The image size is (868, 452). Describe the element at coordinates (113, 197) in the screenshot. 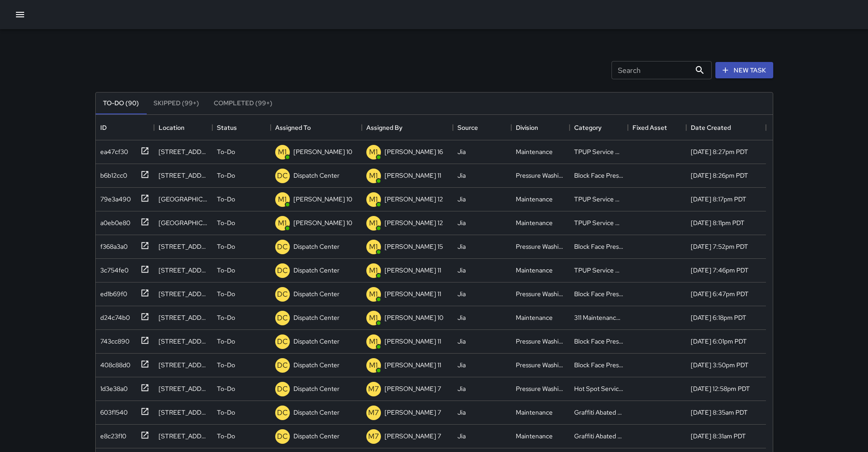

I see `div: 79e3a490` at that location.